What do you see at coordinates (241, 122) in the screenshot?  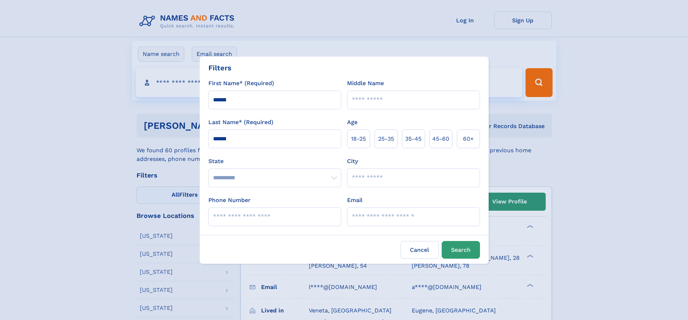 I see `label: Last Name* (Required)` at bounding box center [241, 122].